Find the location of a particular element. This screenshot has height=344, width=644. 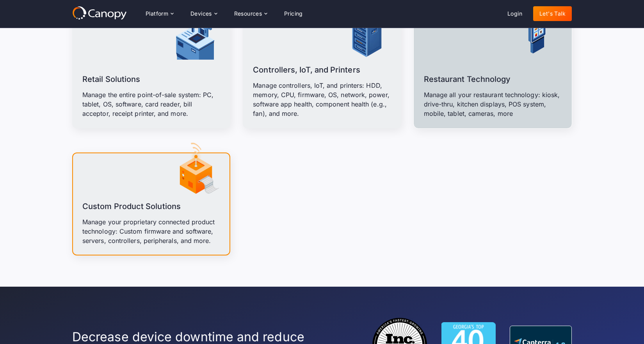

p: Manage your proprietary connected product technology: Custom firmware and software, servers, cont... is located at coordinates (152, 231).